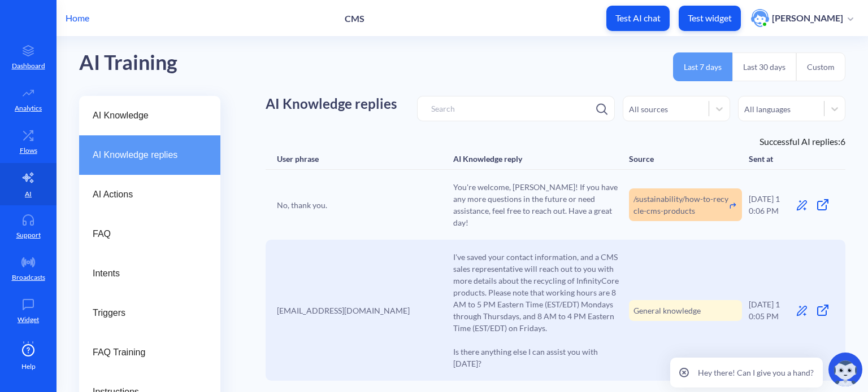  Describe the element at coordinates (556, 142) in the screenshot. I see `div: Successful AI replies: 6` at that location.